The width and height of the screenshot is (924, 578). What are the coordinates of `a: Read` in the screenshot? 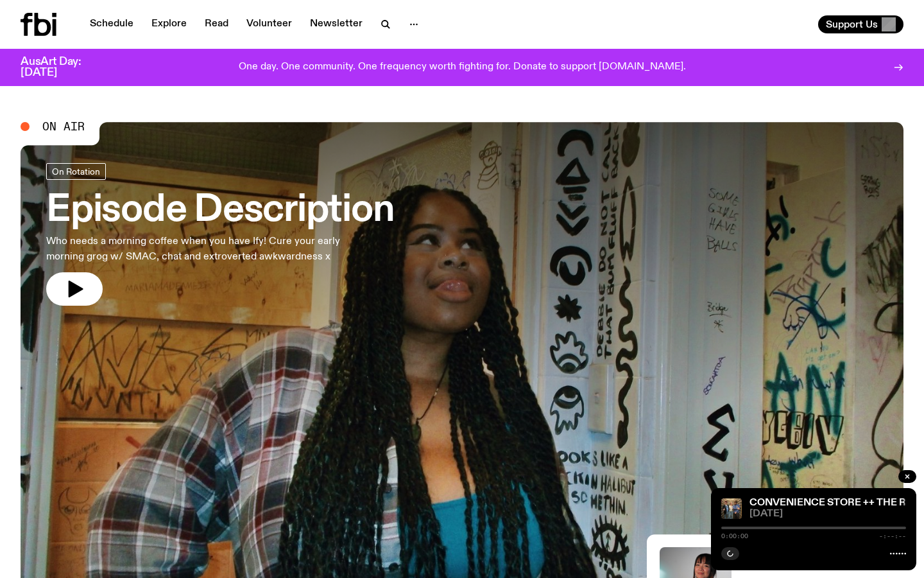 It's located at (217, 24).